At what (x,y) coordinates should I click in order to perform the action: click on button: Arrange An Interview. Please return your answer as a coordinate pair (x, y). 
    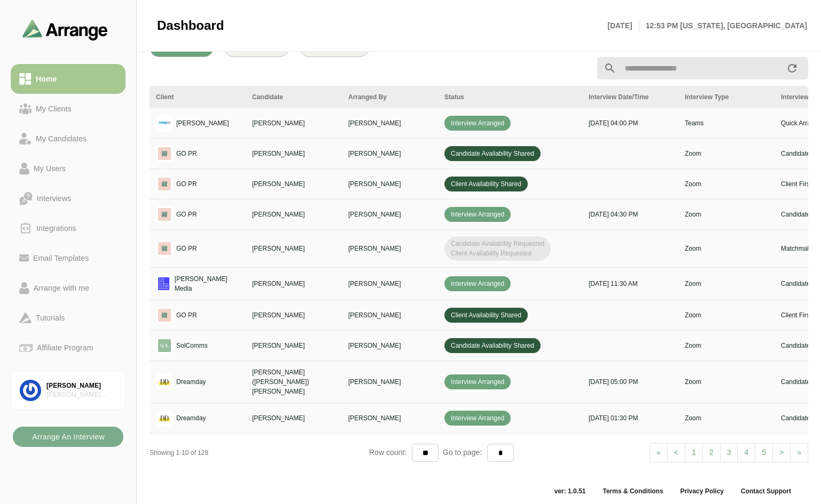
    Looking at the image, I should click on (68, 437).